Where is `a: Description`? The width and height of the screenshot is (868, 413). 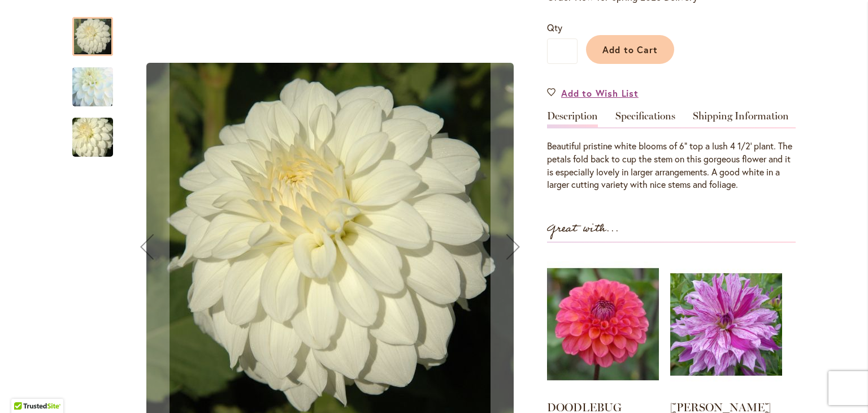 a: Description is located at coordinates (572, 119).